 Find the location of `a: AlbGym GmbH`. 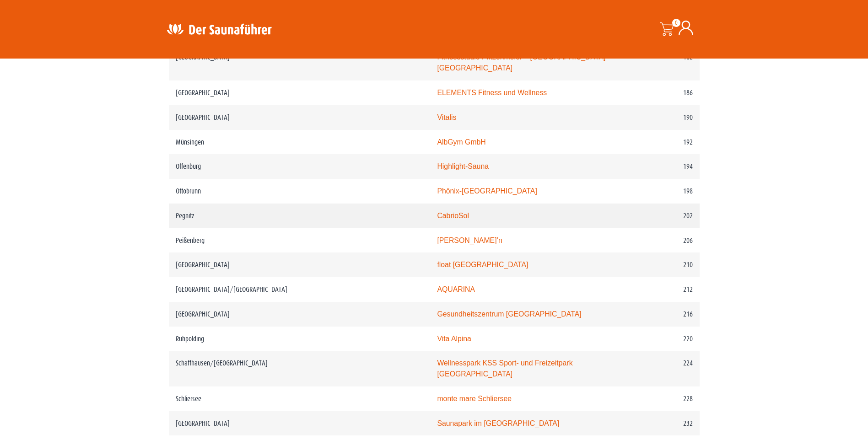

a: AlbGym GmbH is located at coordinates (461, 142).